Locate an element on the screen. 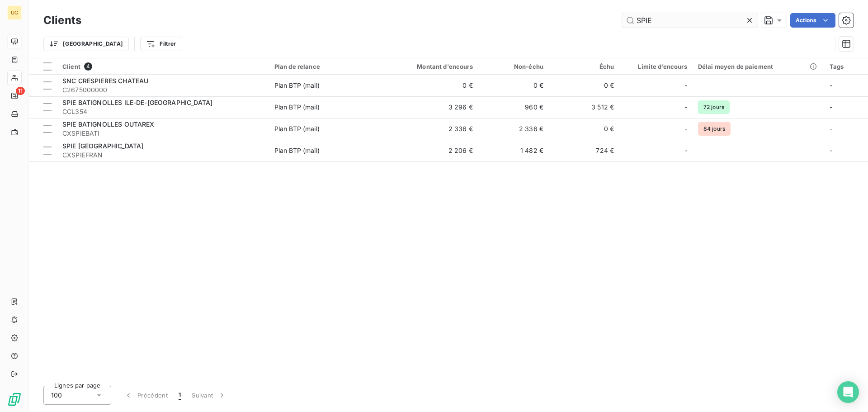 The width and height of the screenshot is (868, 412). span: CXSPIEBATI is located at coordinates (163, 133).